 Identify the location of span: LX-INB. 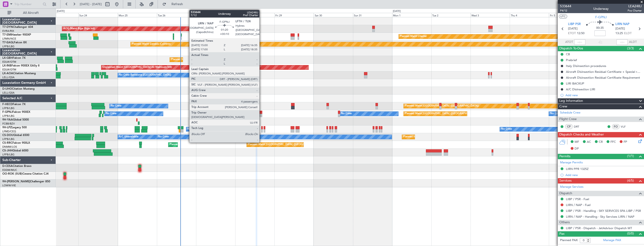
(7, 66).